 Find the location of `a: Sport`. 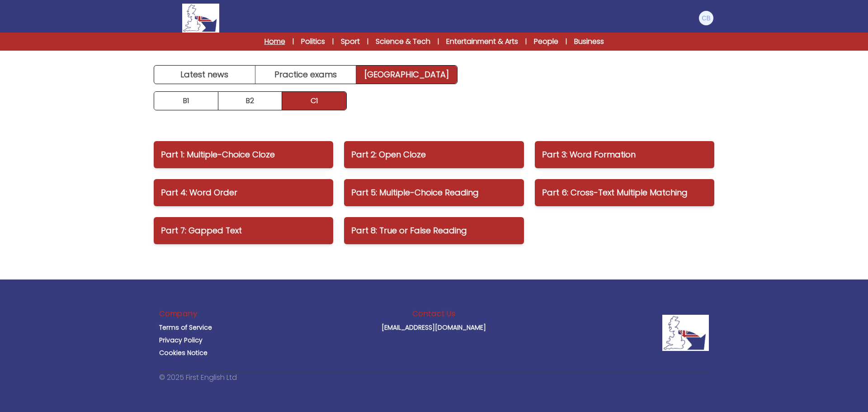

a: Sport is located at coordinates (350, 42).